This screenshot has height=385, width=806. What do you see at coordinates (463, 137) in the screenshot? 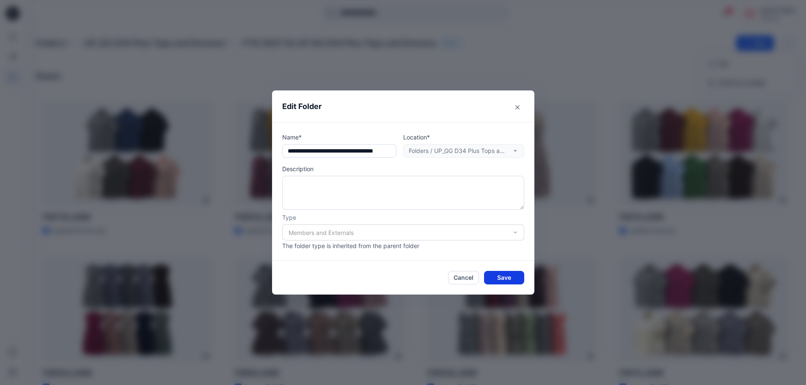
I see `p: Location*` at bounding box center [463, 137].